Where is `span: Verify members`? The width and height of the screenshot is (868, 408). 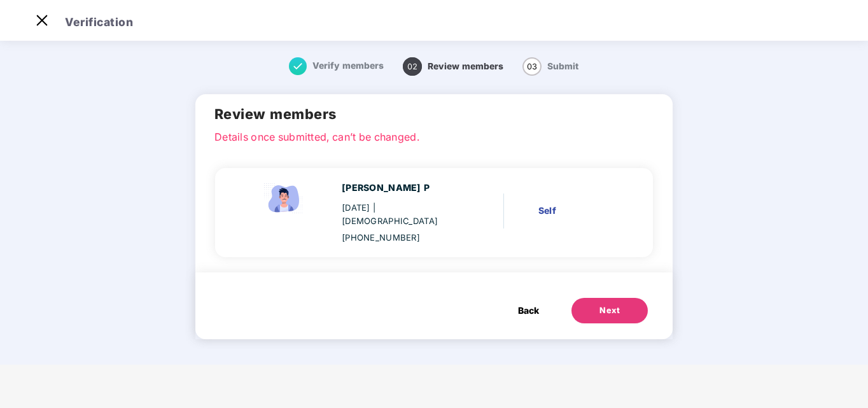 span: Verify members is located at coordinates (348, 66).